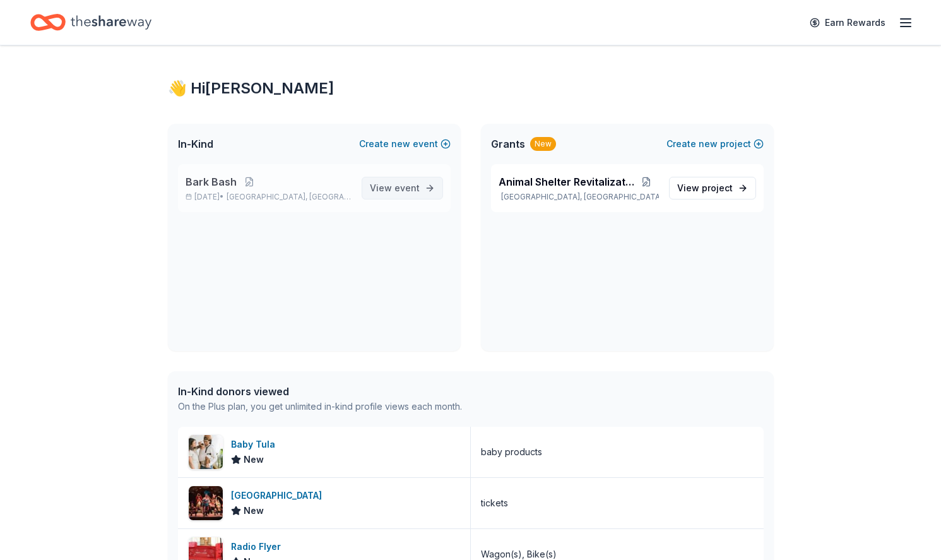 The image size is (941, 560). I want to click on a: View project, so click(713, 188).